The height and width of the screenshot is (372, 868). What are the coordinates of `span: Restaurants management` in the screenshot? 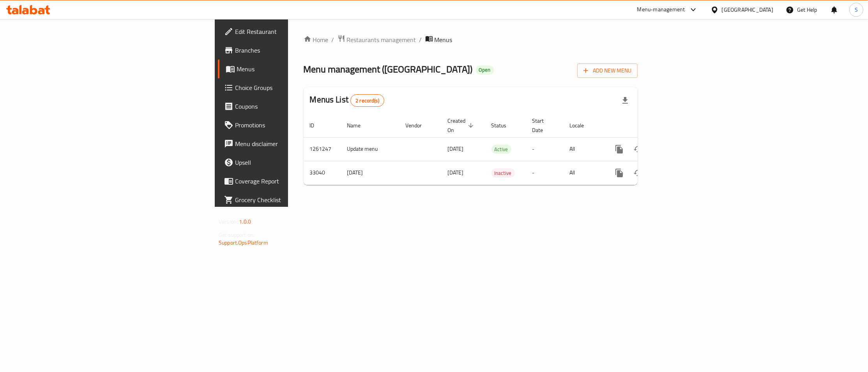 It's located at (381, 40).